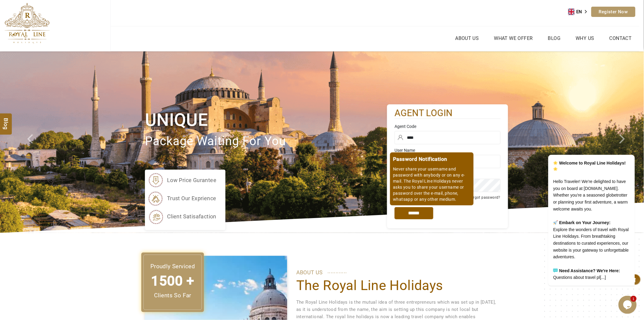  What do you see at coordinates (182, 180) in the screenshot?
I see `li: low price gurantee` at bounding box center [182, 180].